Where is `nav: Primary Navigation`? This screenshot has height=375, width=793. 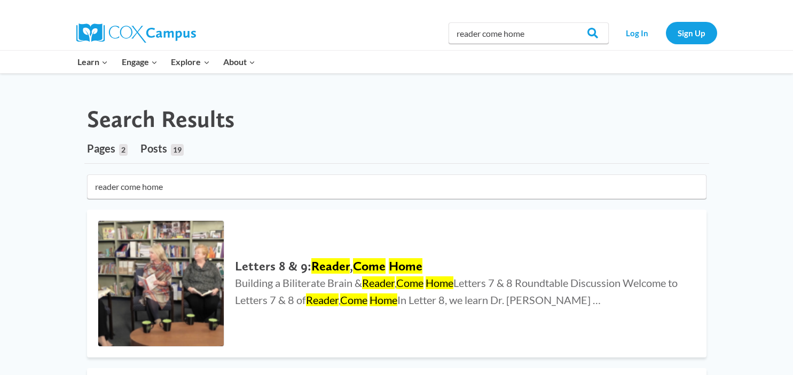
nav: Primary Navigation is located at coordinates (167, 62).